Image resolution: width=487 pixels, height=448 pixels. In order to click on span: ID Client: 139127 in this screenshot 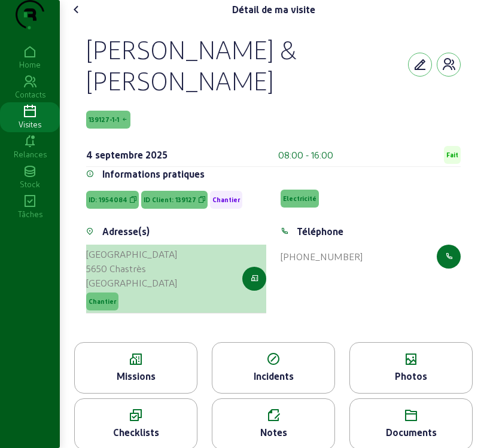, I will do `click(170, 200)`.